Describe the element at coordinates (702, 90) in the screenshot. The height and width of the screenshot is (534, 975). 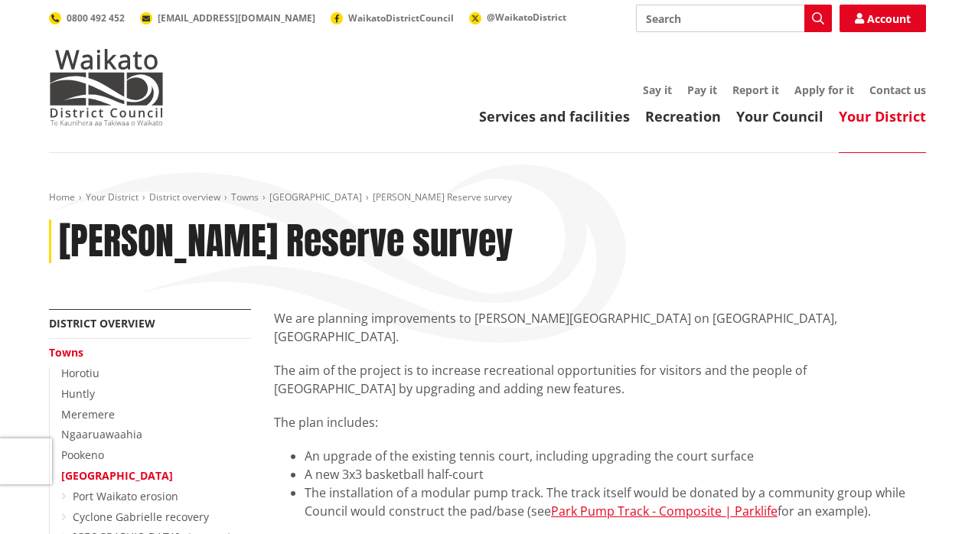
I see `a: Pay it` at that location.